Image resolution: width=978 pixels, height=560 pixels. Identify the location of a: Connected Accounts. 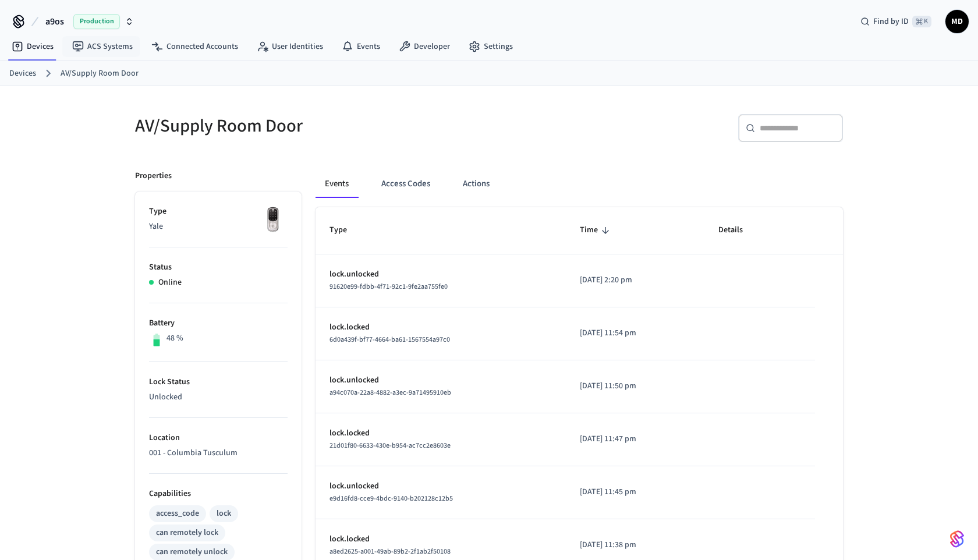
(194, 47).